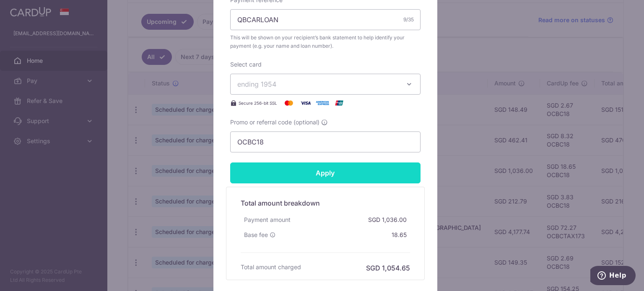 The height and width of the screenshot is (291, 644). What do you see at coordinates (246, 64) in the screenshot?
I see `label: Select card` at bounding box center [246, 64].